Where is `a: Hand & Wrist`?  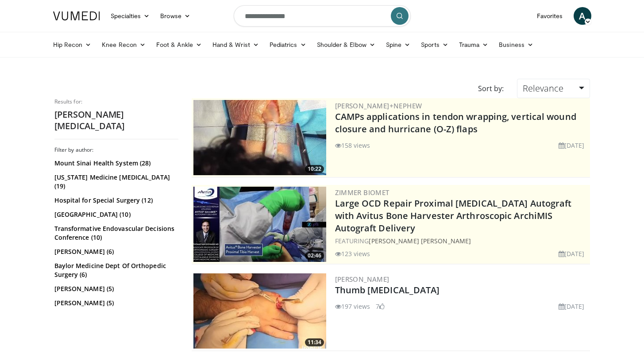
a: Hand & Wrist is located at coordinates (236, 44).